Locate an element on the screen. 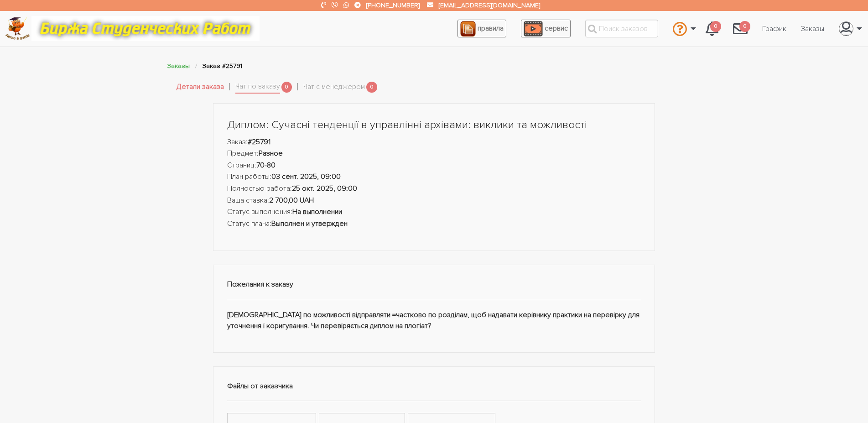  input: Поиск заказов is located at coordinates (622, 29).